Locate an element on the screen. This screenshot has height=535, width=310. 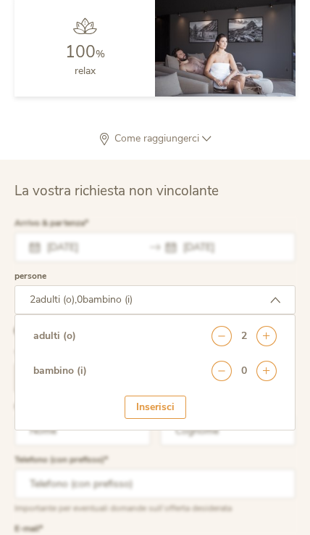
div: Inserisci is located at coordinates (155, 407).